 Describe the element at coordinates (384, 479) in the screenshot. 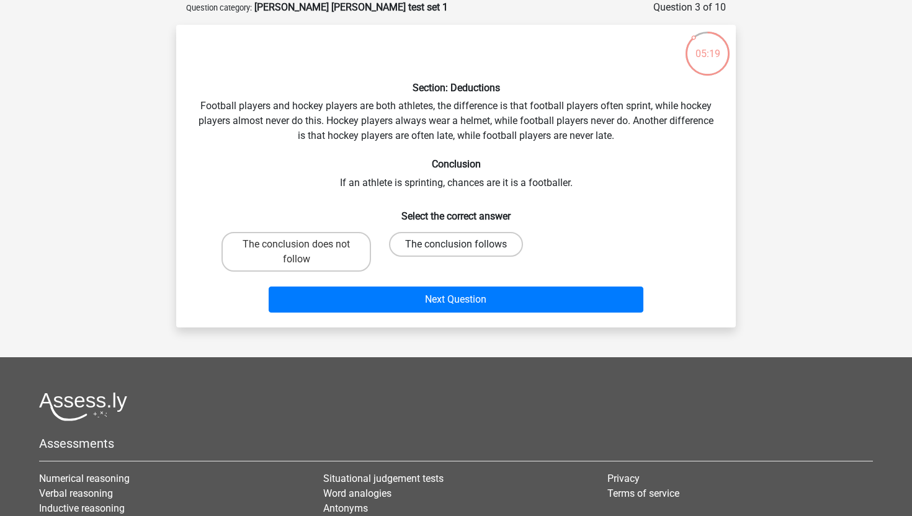

I see `a: Situational judgement tests` at that location.